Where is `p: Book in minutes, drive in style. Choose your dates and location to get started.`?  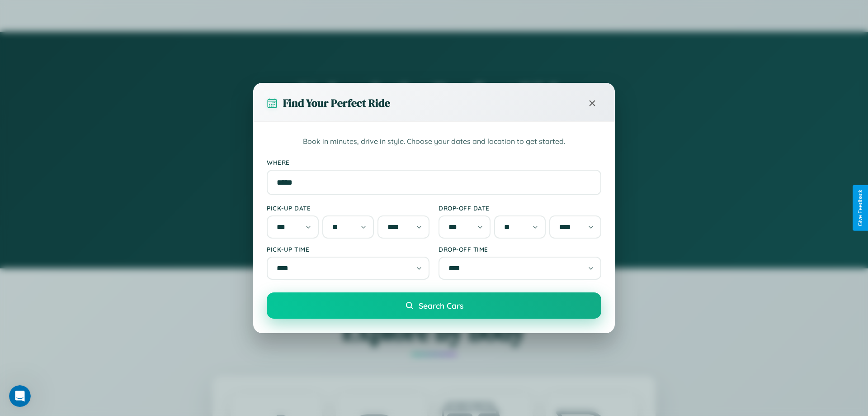
p: Book in minutes, drive in style. Choose your dates and location to get started. is located at coordinates (434, 142).